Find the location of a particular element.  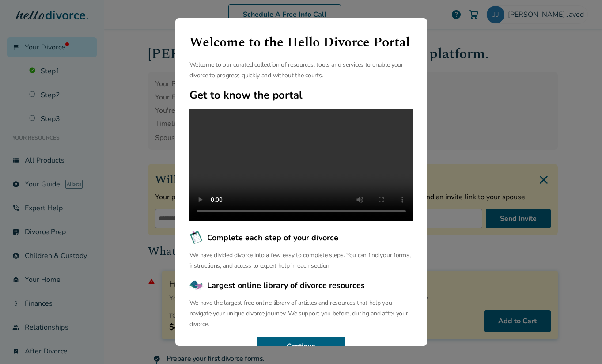

div: Chat Widget is located at coordinates (579, 342).